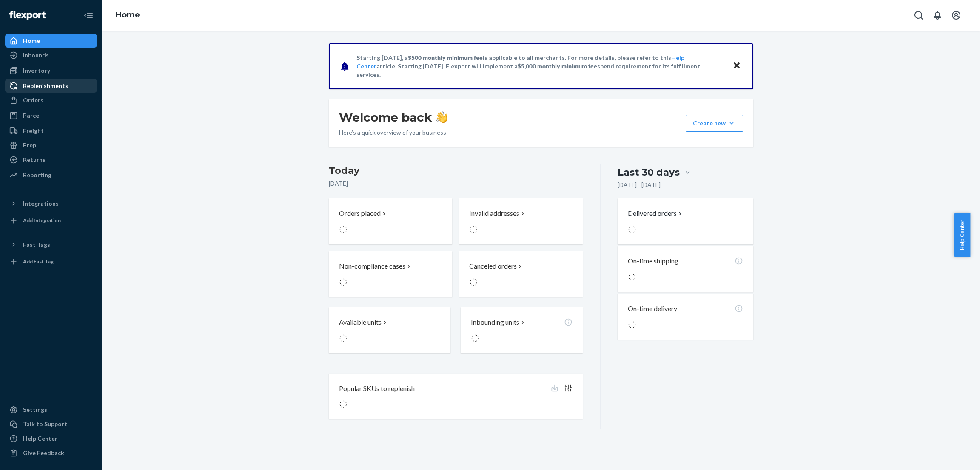  I want to click on img: Flexport logo, so click(27, 15).